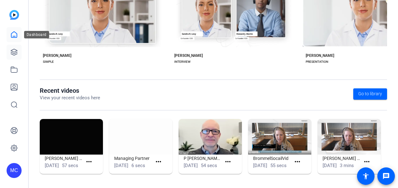 The image size is (398, 188). What do you see at coordinates (278, 166) in the screenshot?
I see `span: 55 secs` at bounding box center [278, 166].